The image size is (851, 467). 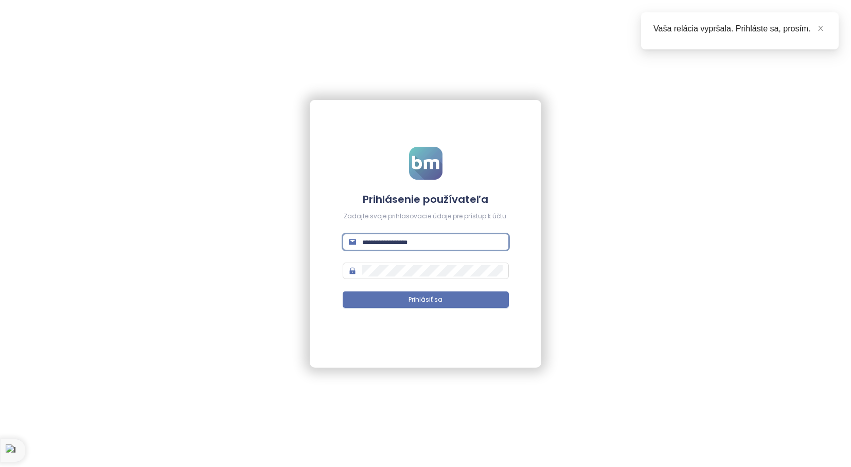 What do you see at coordinates (426, 216) in the screenshot?
I see `div: Zadajte svoje prihlasovacie údaje pre prístup k účtu.` at bounding box center [426, 216].